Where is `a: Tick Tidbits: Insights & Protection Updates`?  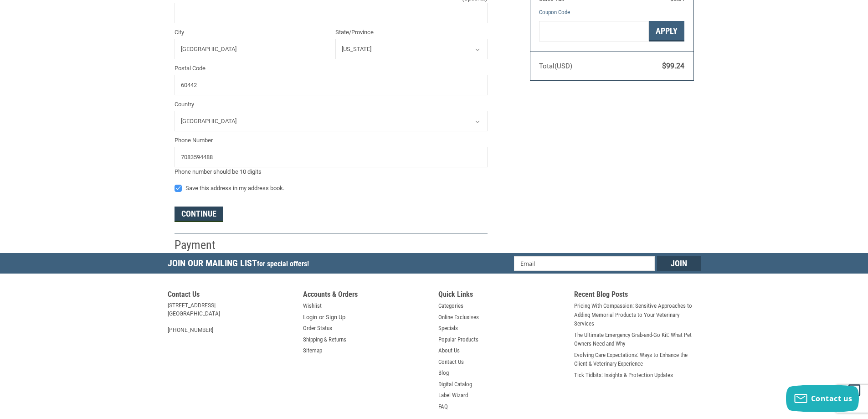
a: Tick Tidbits: Insights & Protection Updates is located at coordinates (624, 375).